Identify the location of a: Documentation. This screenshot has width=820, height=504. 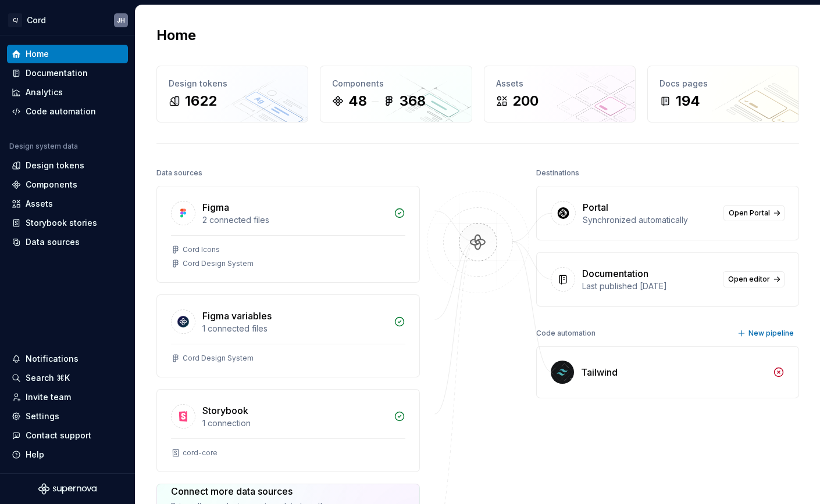
(68, 73).